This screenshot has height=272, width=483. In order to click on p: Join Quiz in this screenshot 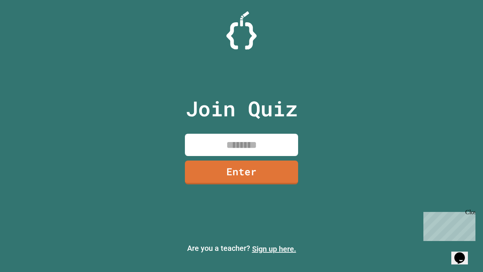, I will do `click(241, 108)`.